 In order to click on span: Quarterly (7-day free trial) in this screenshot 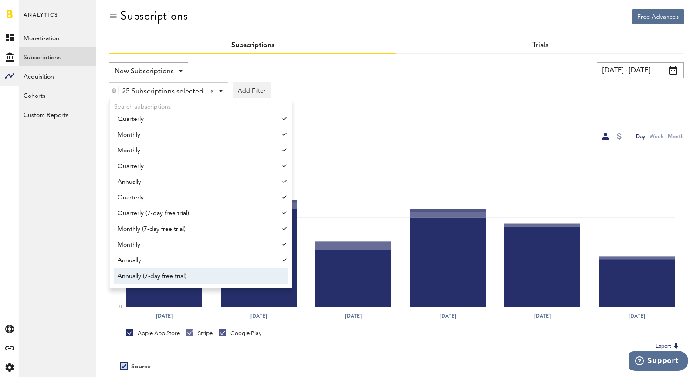, I will do `click(197, 213)`.